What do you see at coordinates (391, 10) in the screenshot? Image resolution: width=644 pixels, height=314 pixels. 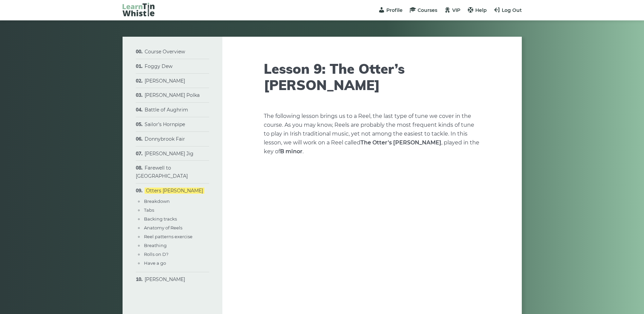 I see `a: Profile` at bounding box center [391, 10].